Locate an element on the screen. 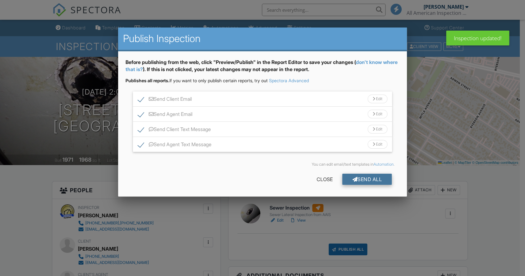  span: If you want to only publish certain reports, try out is located at coordinates (196, 80).